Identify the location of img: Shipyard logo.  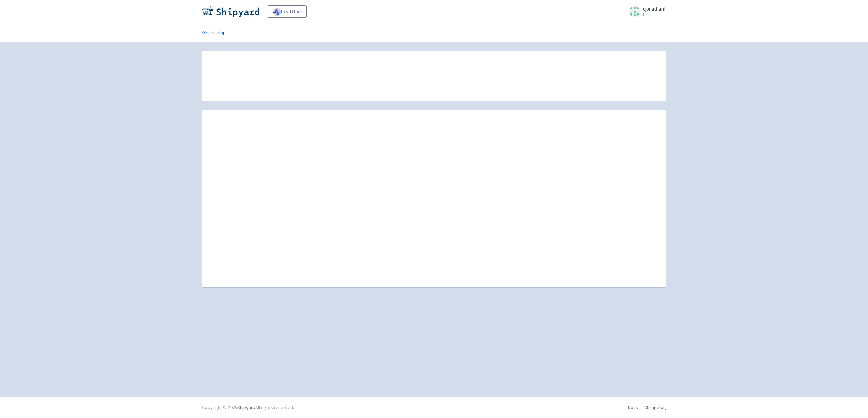
(231, 12).